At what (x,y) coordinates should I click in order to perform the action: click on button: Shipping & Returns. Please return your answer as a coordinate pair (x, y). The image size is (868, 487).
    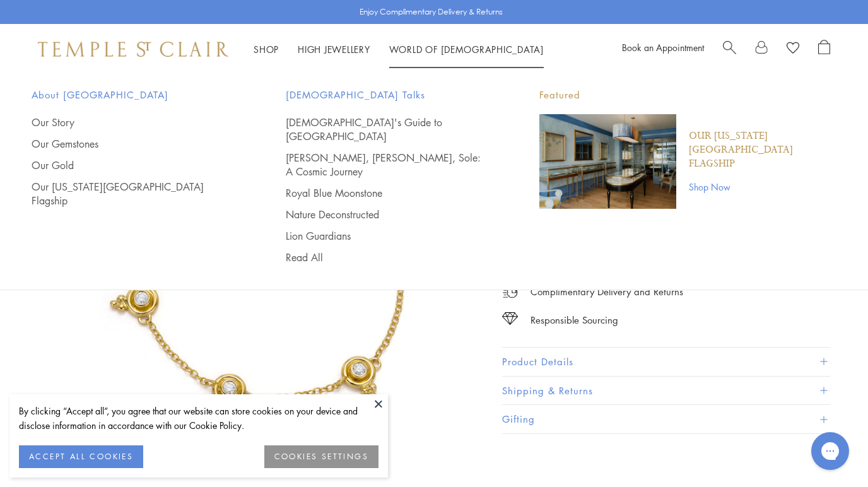
    Looking at the image, I should click on (666, 390).